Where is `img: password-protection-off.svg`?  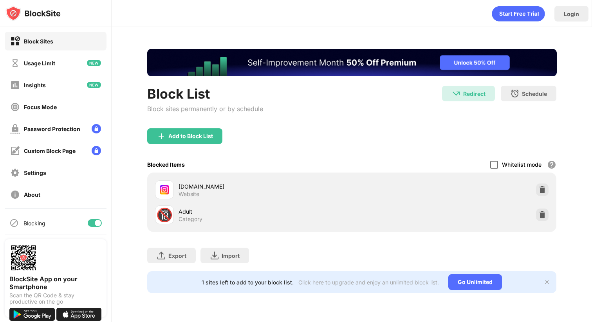
img: password-protection-off.svg is located at coordinates (15, 129).